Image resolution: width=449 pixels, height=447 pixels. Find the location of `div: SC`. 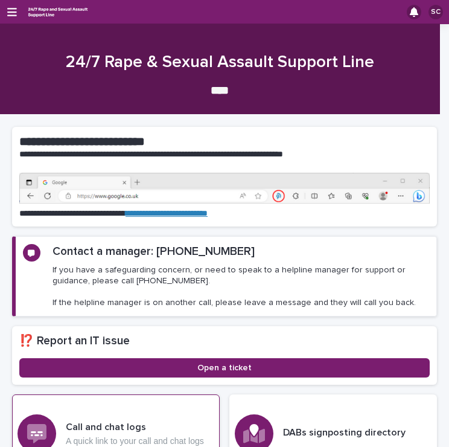

div: SC is located at coordinates (436, 12).